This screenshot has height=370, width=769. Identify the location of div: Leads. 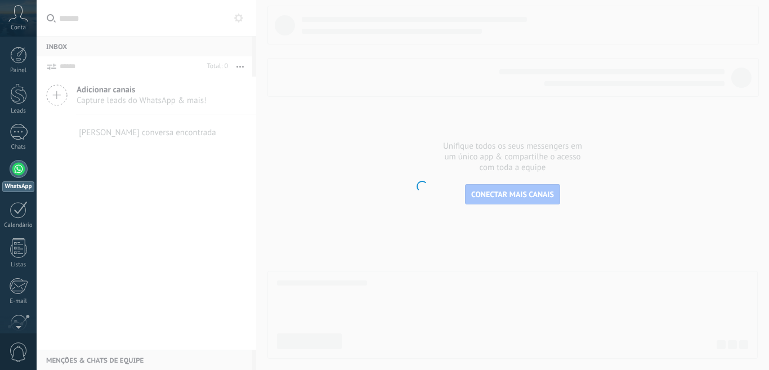
(19, 111).